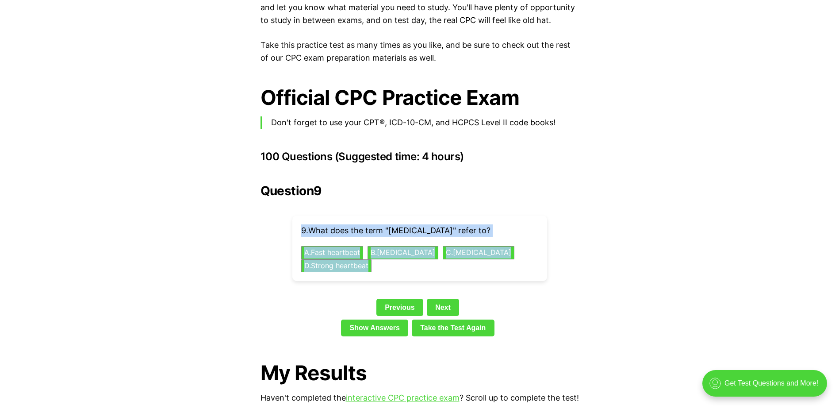  What do you see at coordinates (420, 122) in the screenshot?
I see `blockquote: Don't forget to use your CPT®, ICD-10-CM, and HCPCS Level II code books!` at bounding box center [420, 122].